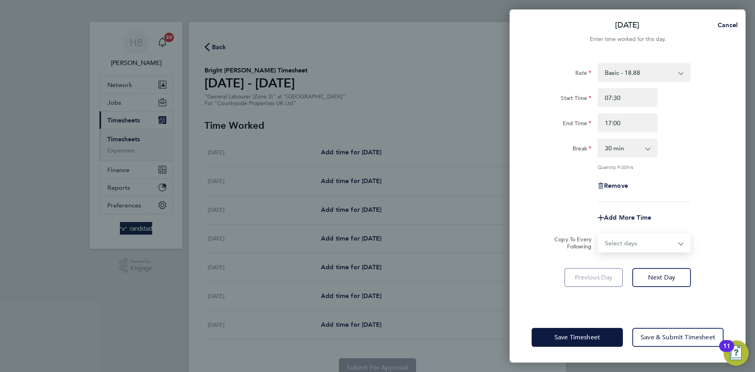 The height and width of the screenshot is (372, 755). I want to click on button: Remove, so click(613, 186).